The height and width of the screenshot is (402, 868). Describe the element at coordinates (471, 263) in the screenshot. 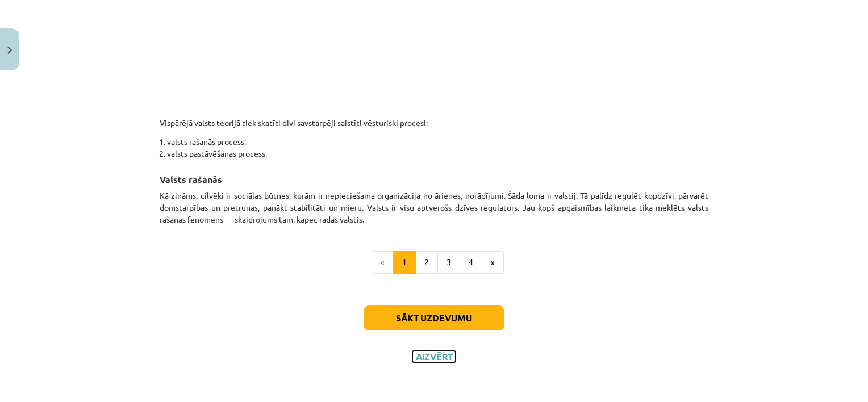

I see `button: 4` at that location.